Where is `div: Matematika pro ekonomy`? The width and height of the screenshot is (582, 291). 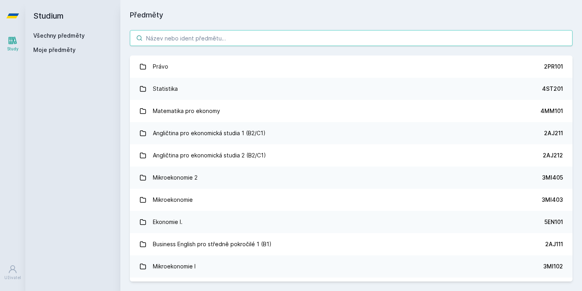
div: Matematika pro ekonomy is located at coordinates (186, 111).